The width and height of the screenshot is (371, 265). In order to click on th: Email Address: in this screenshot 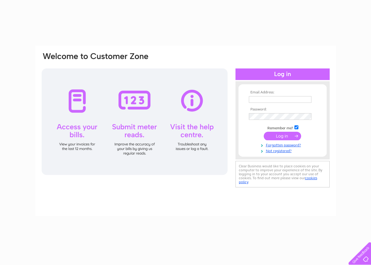, I will do `click(283, 92)`.